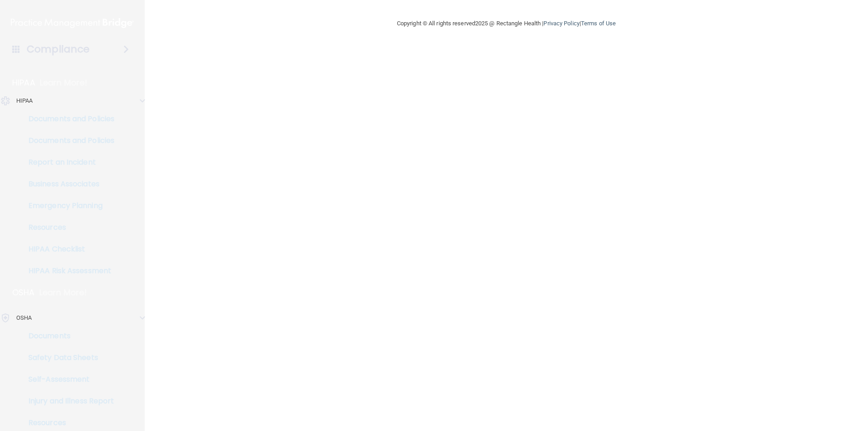 The image size is (868, 431). What do you see at coordinates (67, 380) in the screenshot?
I see `p: Self-Assessment` at bounding box center [67, 380].